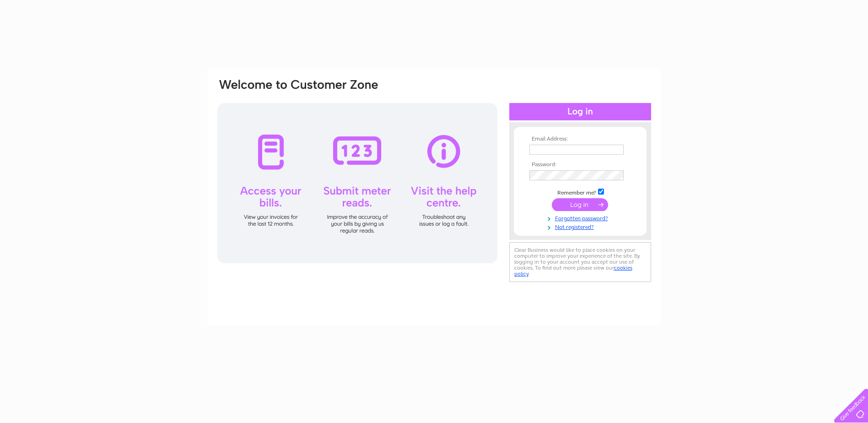 Image resolution: width=868 pixels, height=423 pixels. I want to click on td: Remember me?, so click(580, 192).